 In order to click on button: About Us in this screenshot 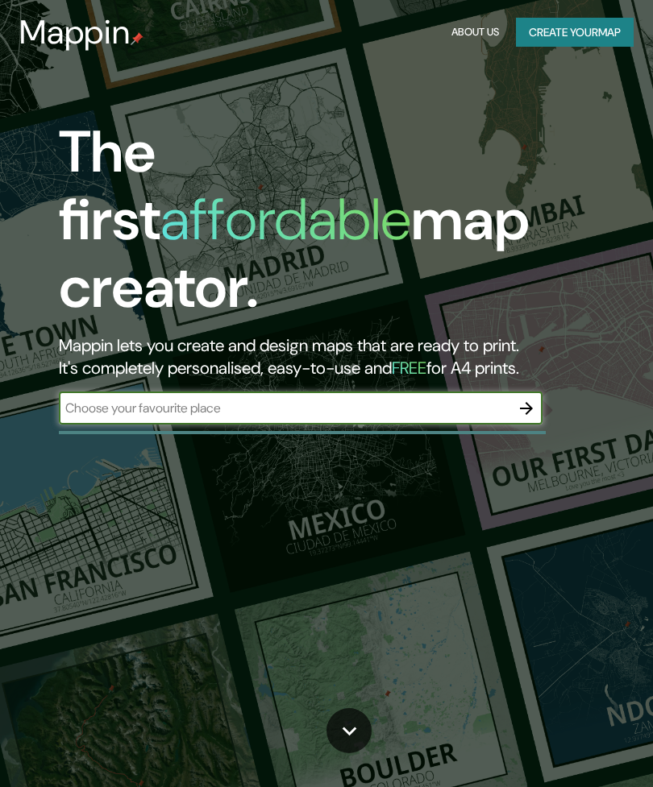, I will do `click(475, 32)`.